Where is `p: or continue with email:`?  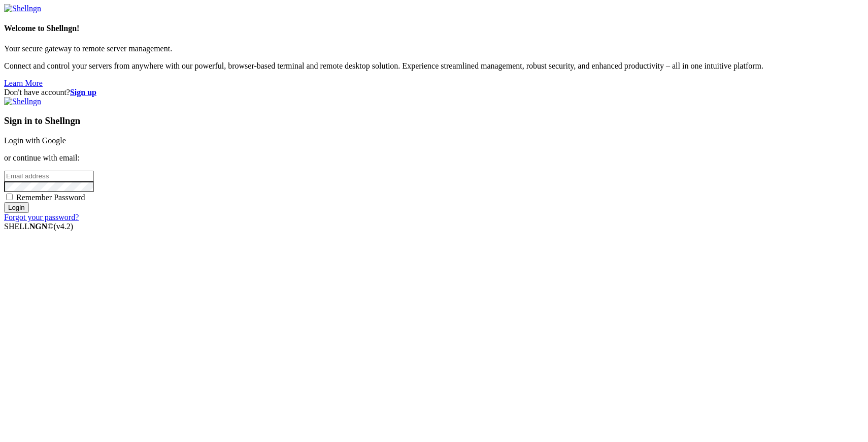
p: or continue with email: is located at coordinates (434, 158).